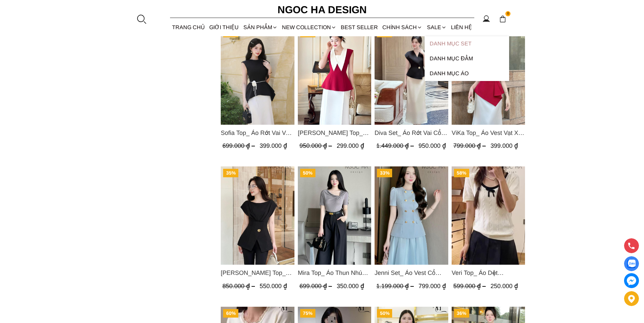  I want to click on img: Sofia Top_ Áo Rớt Vai Vạt Rủ Màu Đỏ A428, so click(258, 75).